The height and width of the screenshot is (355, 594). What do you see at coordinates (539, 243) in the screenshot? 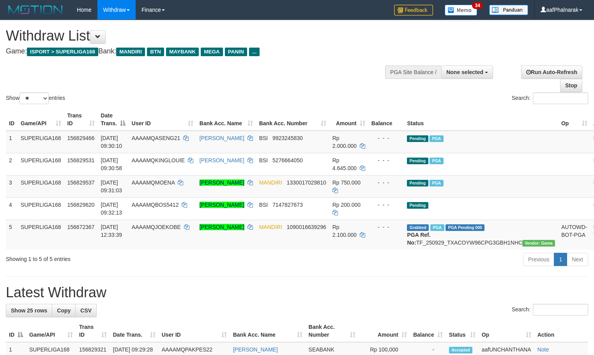
I see `span: Vendor URL: https://trx31.1velocity.biz` at bounding box center [539, 243].